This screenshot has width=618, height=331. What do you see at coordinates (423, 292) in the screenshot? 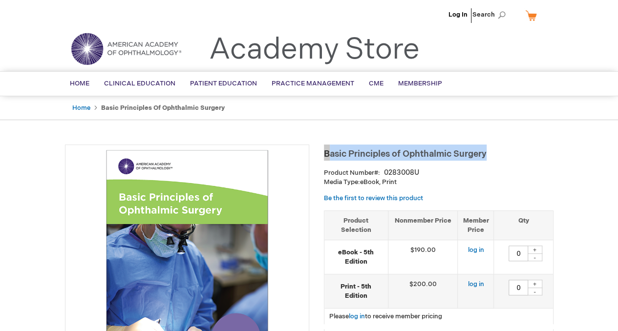
I see `td: $200.00` at bounding box center [423, 292].